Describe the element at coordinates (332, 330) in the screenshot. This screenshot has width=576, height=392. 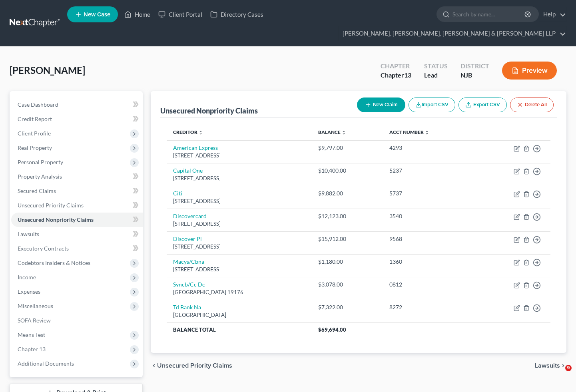
I see `span: $69,694.00` at that location.